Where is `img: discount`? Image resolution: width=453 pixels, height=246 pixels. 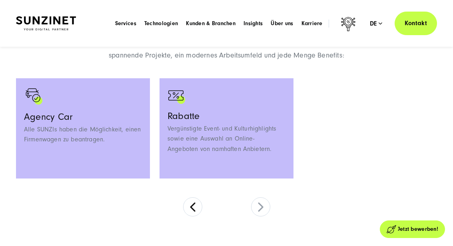
img: discount is located at coordinates (177, 96).